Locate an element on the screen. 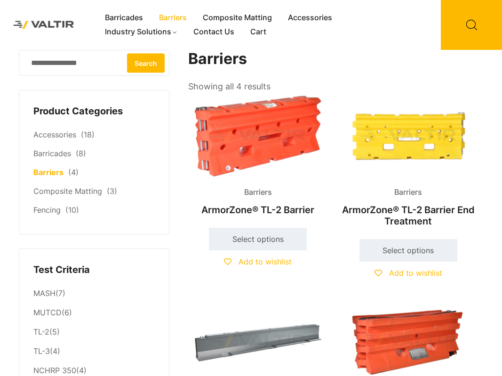 This screenshot has height=376, width=502. a: NCHRP 350 is located at coordinates (55, 370).